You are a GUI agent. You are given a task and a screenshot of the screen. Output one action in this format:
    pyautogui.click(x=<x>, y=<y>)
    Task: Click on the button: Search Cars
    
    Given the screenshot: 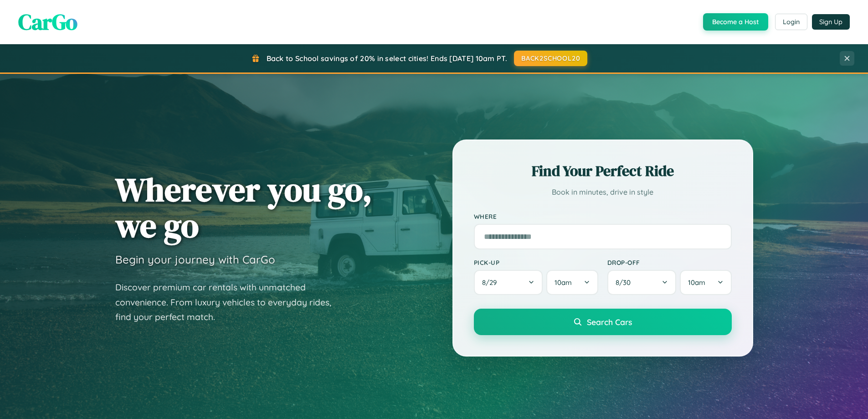 What is the action you would take?
    pyautogui.click(x=603, y=322)
    